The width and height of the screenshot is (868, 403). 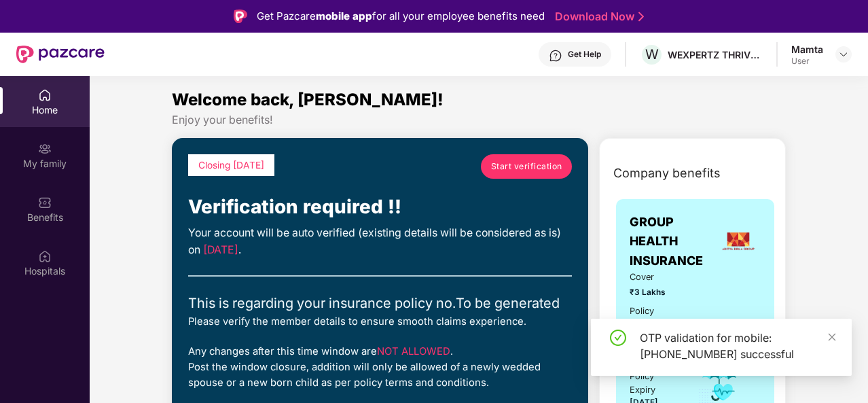 I want to click on span: Company benefits, so click(x=667, y=173).